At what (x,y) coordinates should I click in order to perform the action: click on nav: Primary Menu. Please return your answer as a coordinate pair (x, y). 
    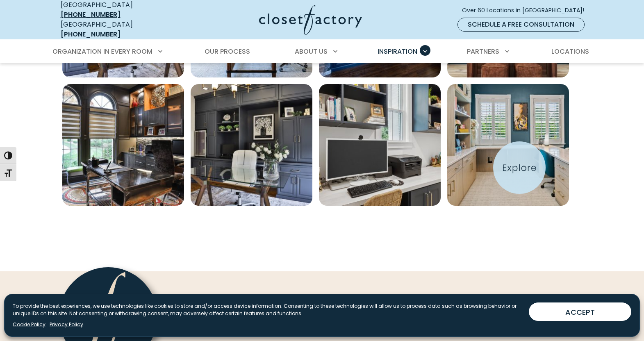
    Looking at the image, I should click on (322, 52).